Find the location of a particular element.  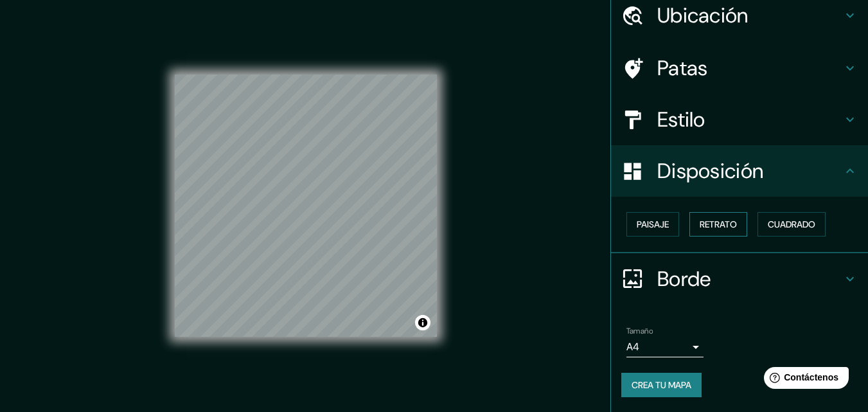

button: Paisaje is located at coordinates (652, 224).